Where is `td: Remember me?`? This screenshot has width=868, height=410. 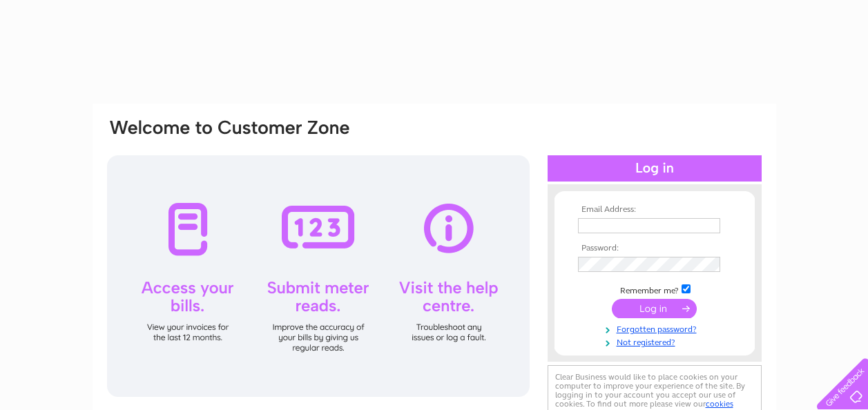
td: Remember me? is located at coordinates (654, 289).